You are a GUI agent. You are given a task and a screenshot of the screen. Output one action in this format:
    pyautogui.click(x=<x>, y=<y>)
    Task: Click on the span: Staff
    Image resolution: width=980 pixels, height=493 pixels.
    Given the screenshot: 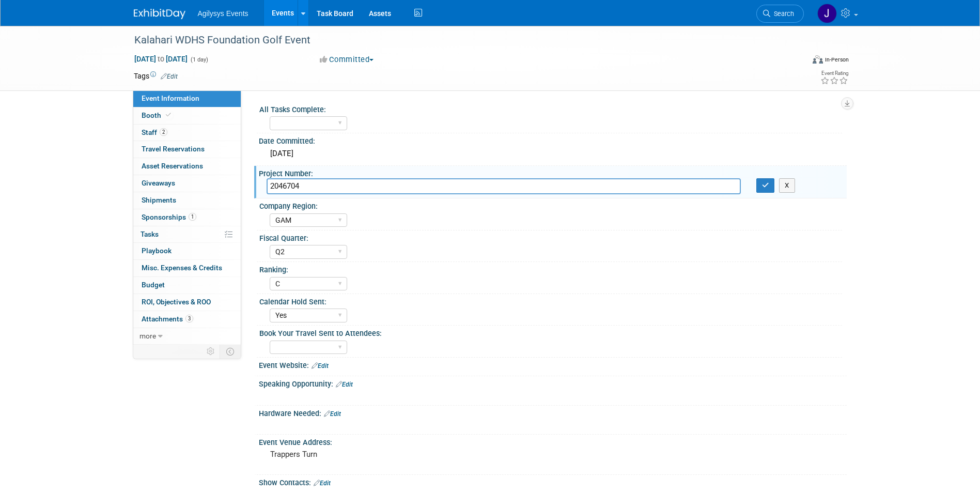 What is the action you would take?
    pyautogui.click(x=155, y=132)
    